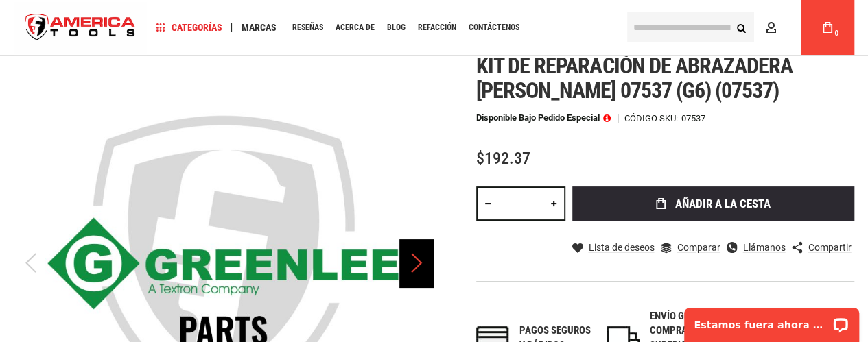 The image size is (868, 342). I want to click on font: Lista de deseos, so click(621, 247).